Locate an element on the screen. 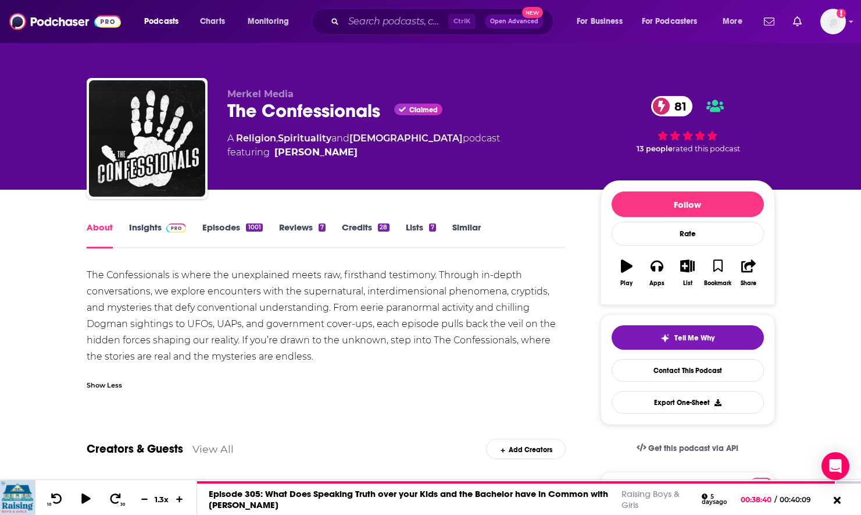 The width and height of the screenshot is (861, 515). div: A podcast is located at coordinates (363, 145).